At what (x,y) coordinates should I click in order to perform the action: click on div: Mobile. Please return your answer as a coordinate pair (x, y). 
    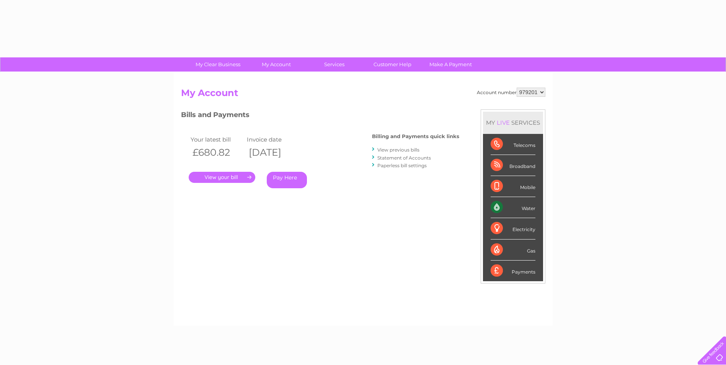
    Looking at the image, I should click on (513, 186).